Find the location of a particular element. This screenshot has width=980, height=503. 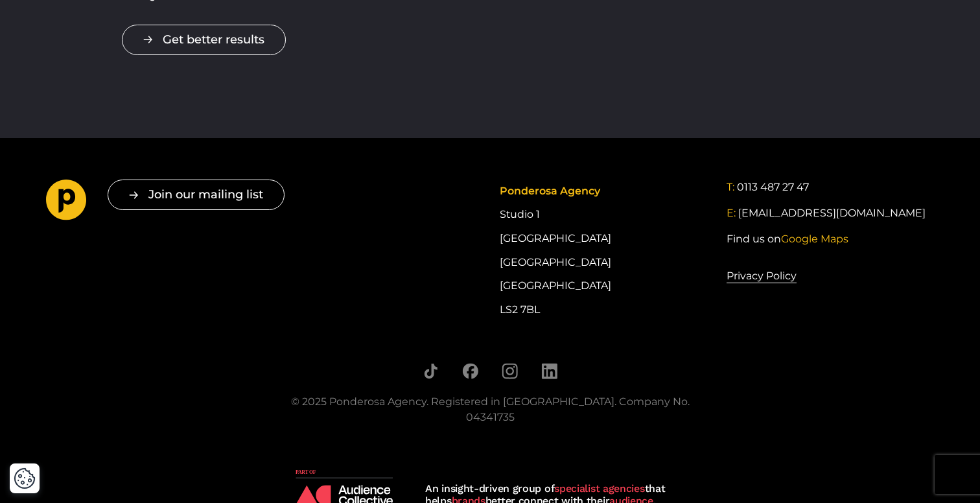

a: Follow us on LinkedIn is located at coordinates (549, 371).